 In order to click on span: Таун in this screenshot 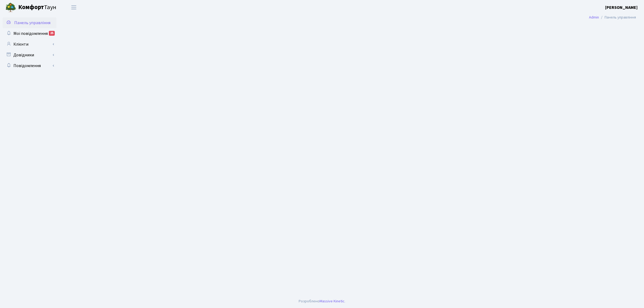, I will do `click(37, 7)`.